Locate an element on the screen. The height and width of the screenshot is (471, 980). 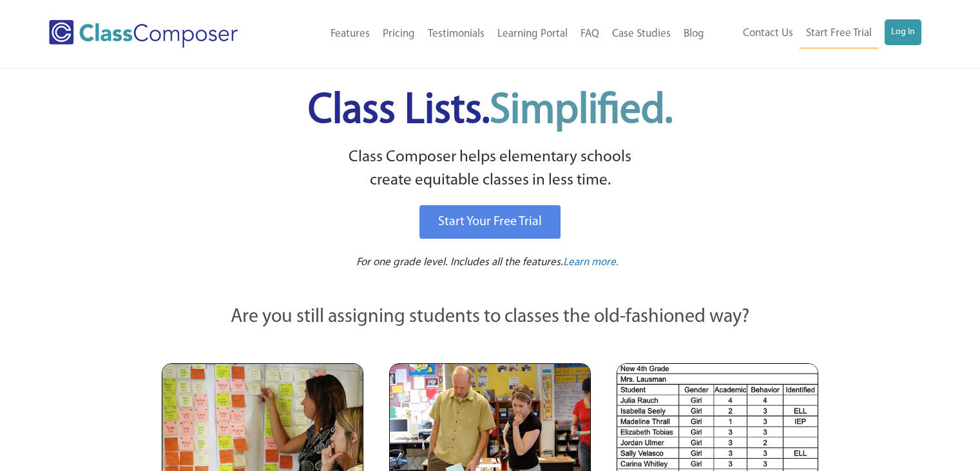
a: Blog is located at coordinates (694, 34).